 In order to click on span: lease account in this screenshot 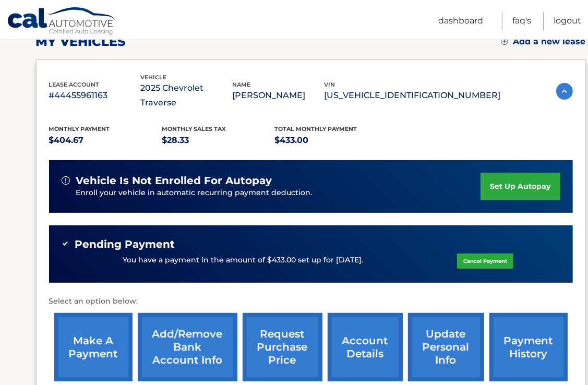, I will do `click(74, 85)`.